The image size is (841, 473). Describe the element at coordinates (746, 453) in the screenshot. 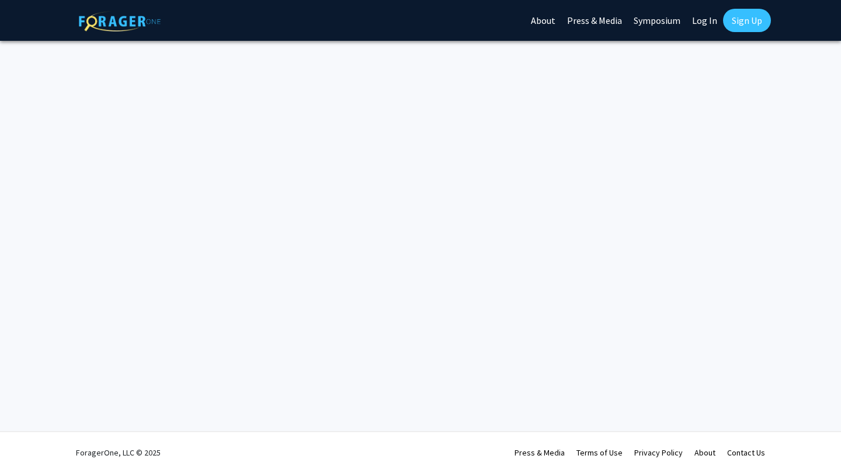

I see `a: Contact Us` at that location.